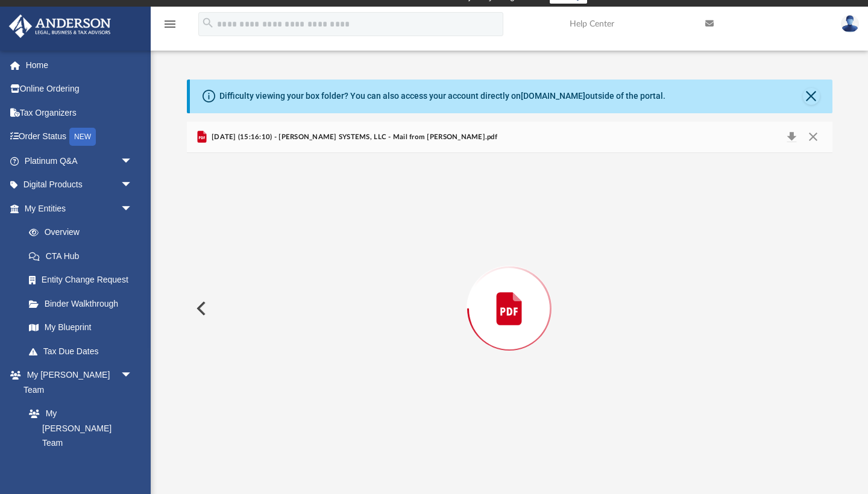 The width and height of the screenshot is (868, 494). I want to click on a: Binder Walkthrough, so click(84, 303).